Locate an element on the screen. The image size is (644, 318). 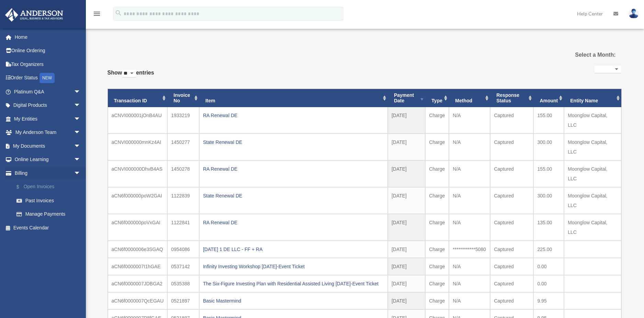
td: 1450278 is located at coordinates (183, 174).